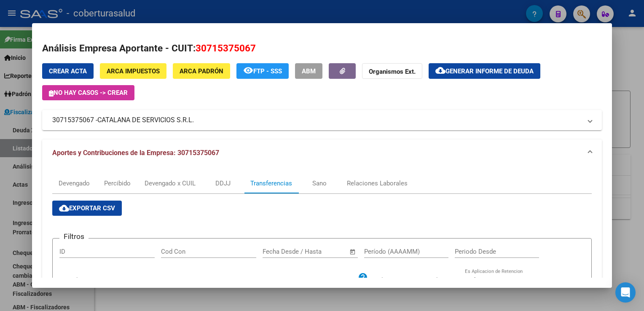 This screenshot has width=644, height=311. Describe the element at coordinates (322, 120) in the screenshot. I see `mat-expansion-panel-header: 30715375067 -CATALANA DE SERVICIOS S.R.L.` at that location.